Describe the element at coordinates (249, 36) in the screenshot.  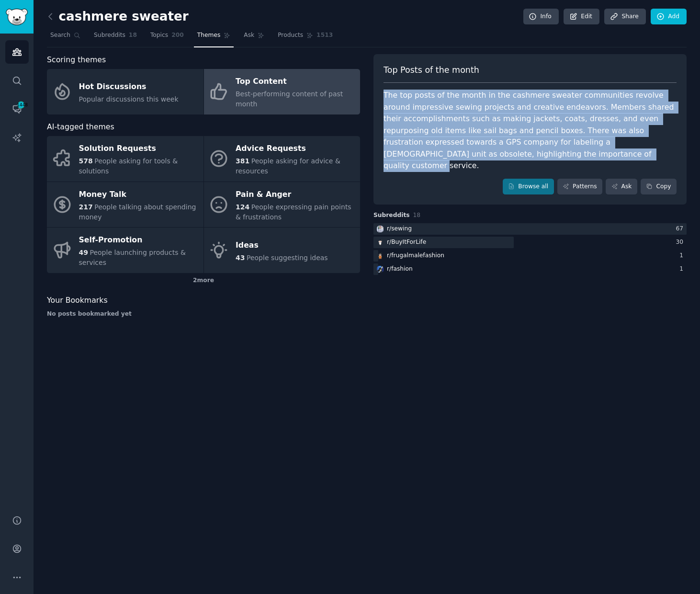
I see `span: Ask` at that location.